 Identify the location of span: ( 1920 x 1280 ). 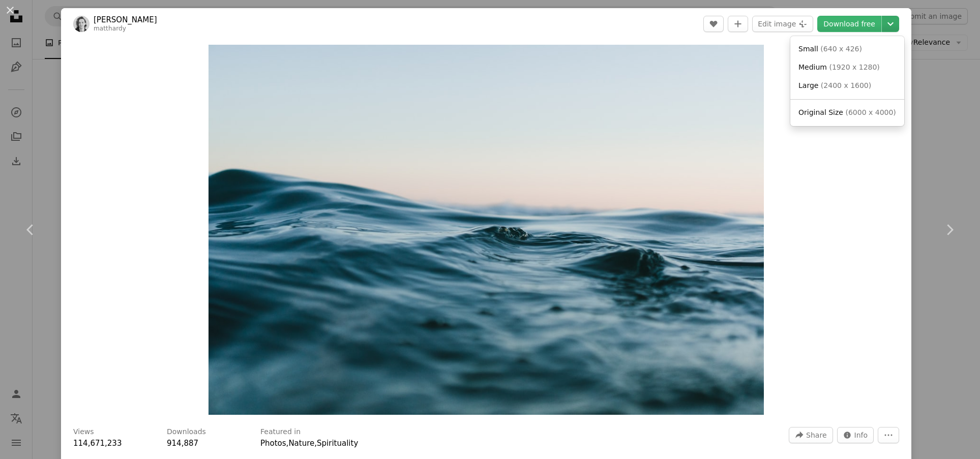
(854, 67).